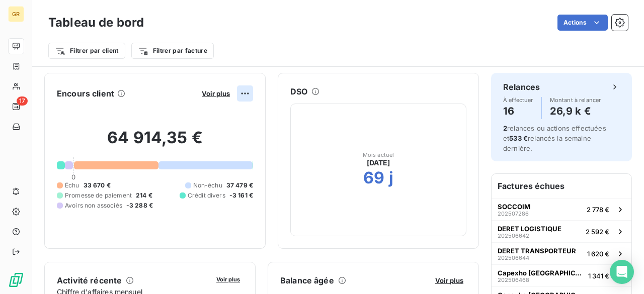  Describe the element at coordinates (561, 231) in the screenshot. I see `button: DERET LOGISTIQUE2025066422 592 €` at that location.